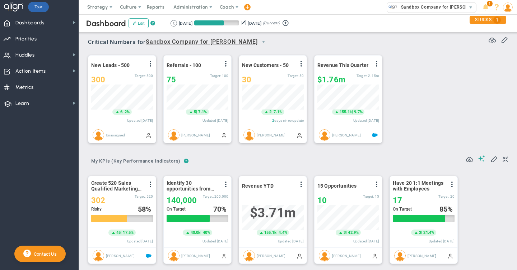  Describe the element at coordinates (110, 65) in the screenshot. I see `span: New Leads - 500` at that location.